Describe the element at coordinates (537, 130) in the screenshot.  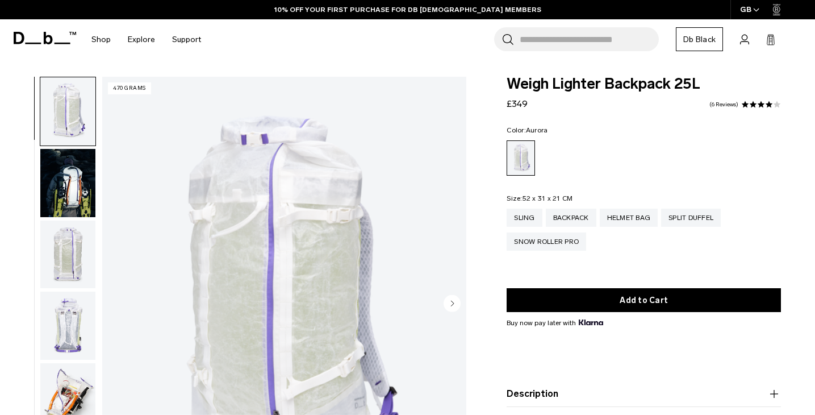
I see `span: Aurora` at that location.